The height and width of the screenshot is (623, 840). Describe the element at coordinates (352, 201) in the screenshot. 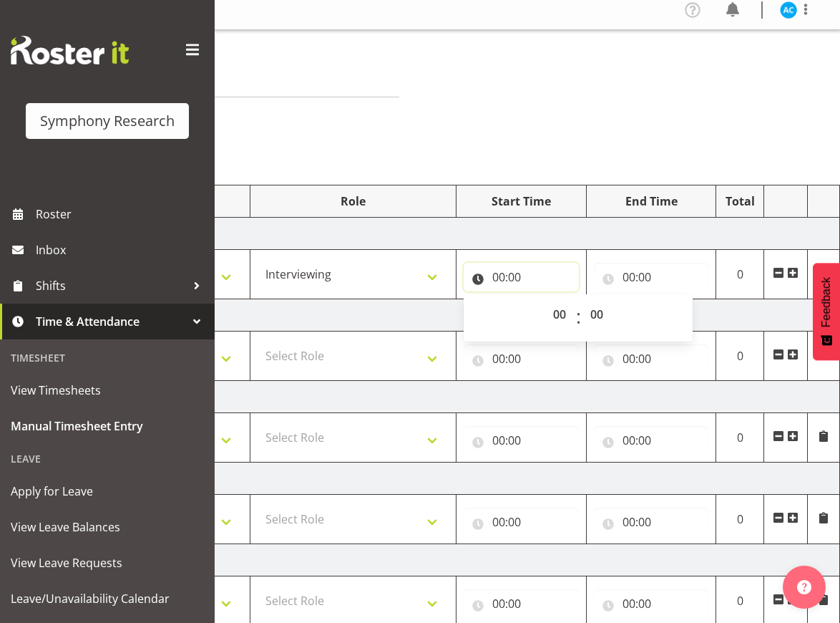

I see `div: Role` at that location.